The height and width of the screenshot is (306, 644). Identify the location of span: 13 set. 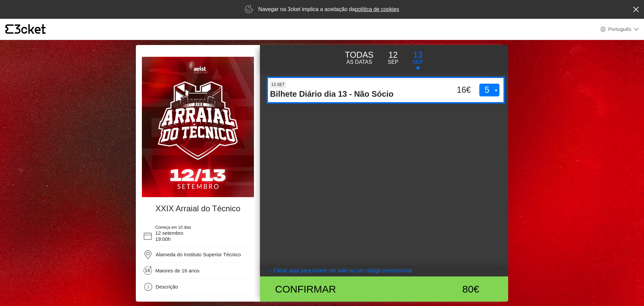
(278, 84).